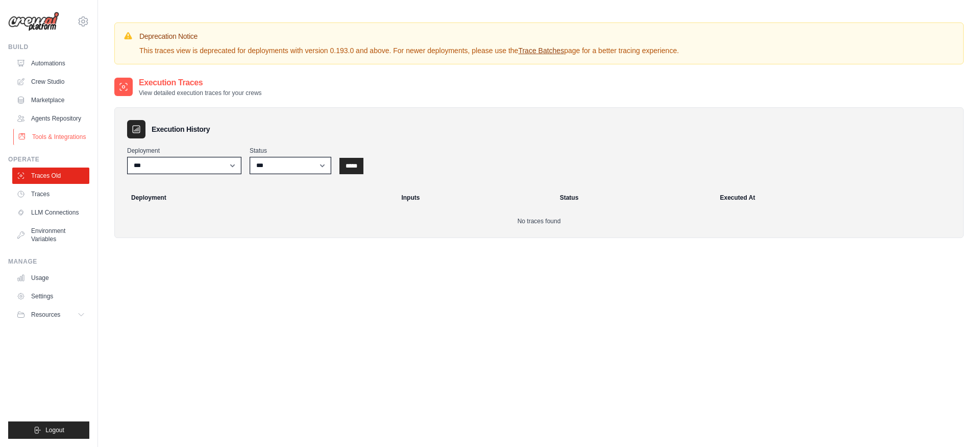 Image resolution: width=980 pixels, height=447 pixels. Describe the element at coordinates (633, 198) in the screenshot. I see `th: Status` at that location.